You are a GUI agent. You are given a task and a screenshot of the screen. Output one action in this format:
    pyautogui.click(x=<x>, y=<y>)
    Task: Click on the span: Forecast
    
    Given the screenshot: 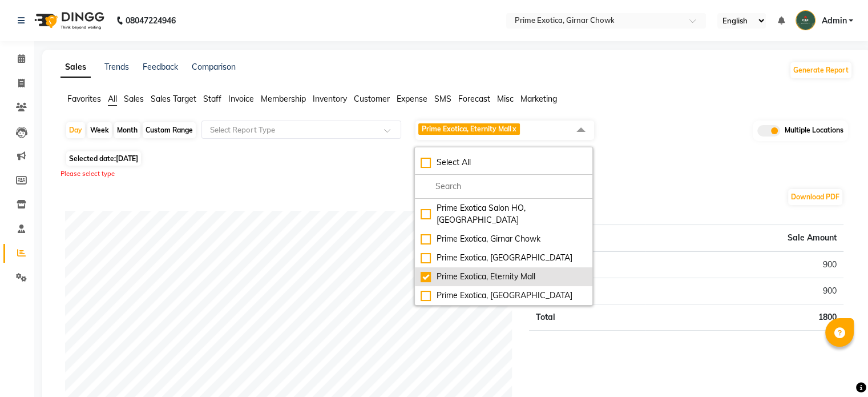 What is the action you would take?
    pyautogui.click(x=474, y=99)
    